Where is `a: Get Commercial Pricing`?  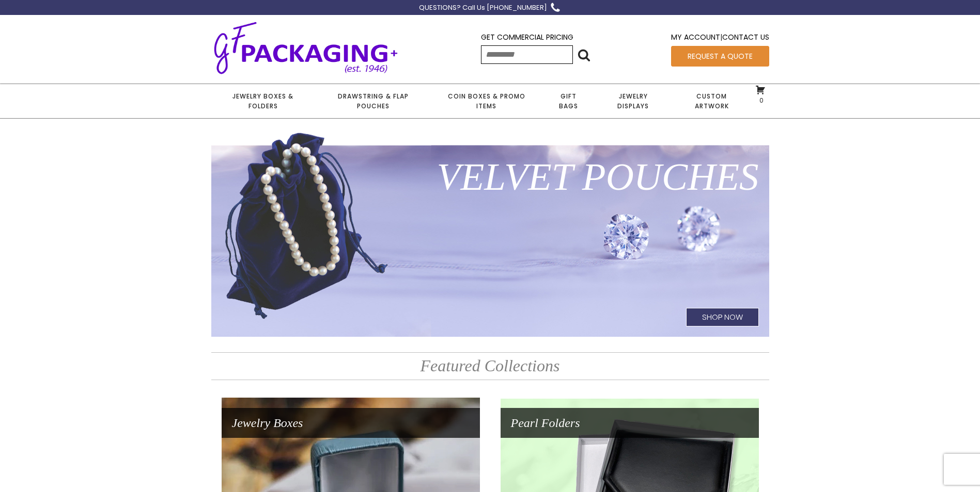 a: Get Commercial Pricing is located at coordinates (527, 37).